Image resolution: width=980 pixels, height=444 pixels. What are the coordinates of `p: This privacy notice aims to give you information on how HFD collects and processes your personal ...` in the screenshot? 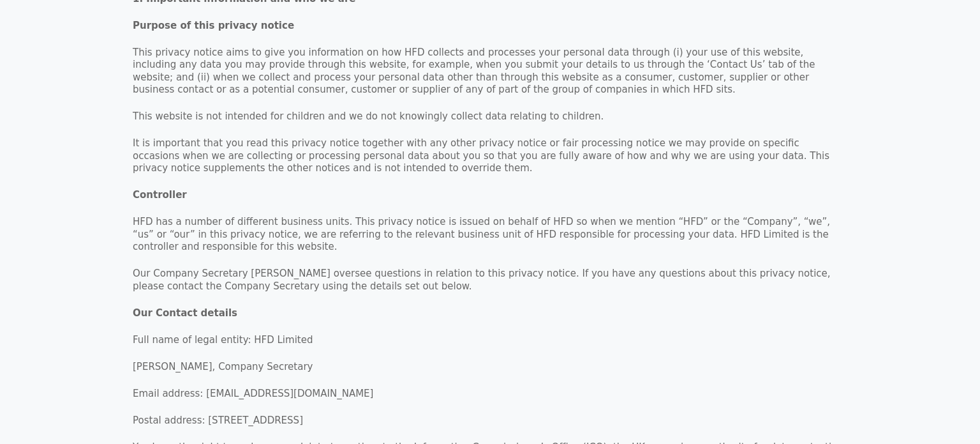 It's located at (490, 71).